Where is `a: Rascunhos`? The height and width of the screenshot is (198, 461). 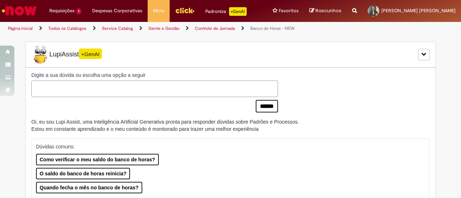
a: Rascunhos is located at coordinates (325, 11).